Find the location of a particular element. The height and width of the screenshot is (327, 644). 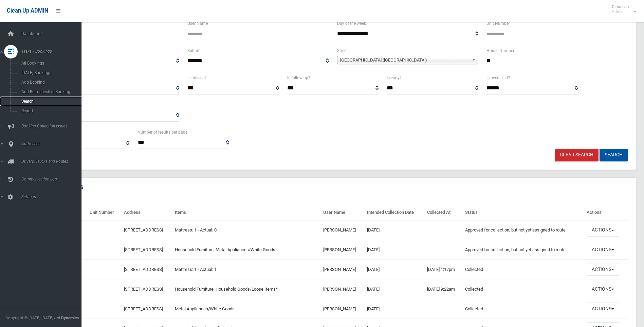

td: Mattress: 1 - Actual: 0 is located at coordinates (246, 230).